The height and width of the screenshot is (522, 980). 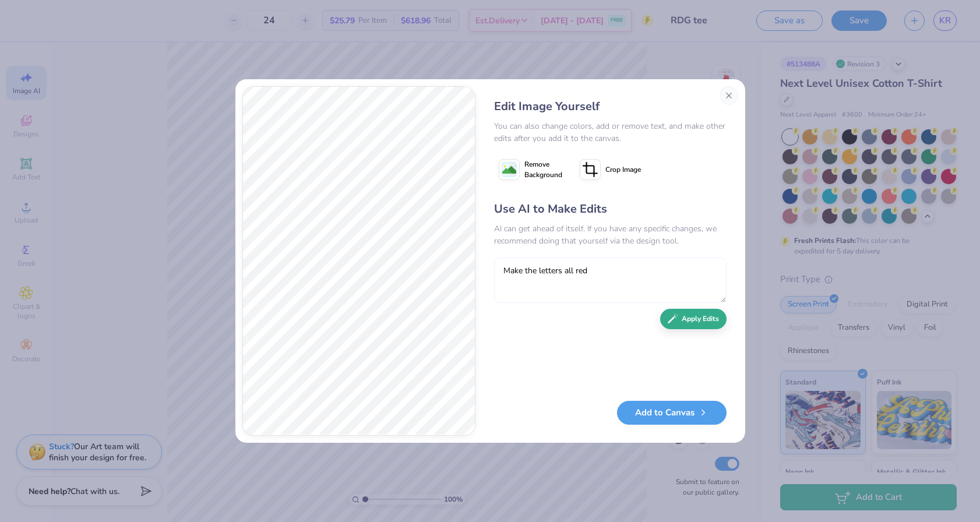 I want to click on button: Add to Canvas, so click(x=672, y=413).